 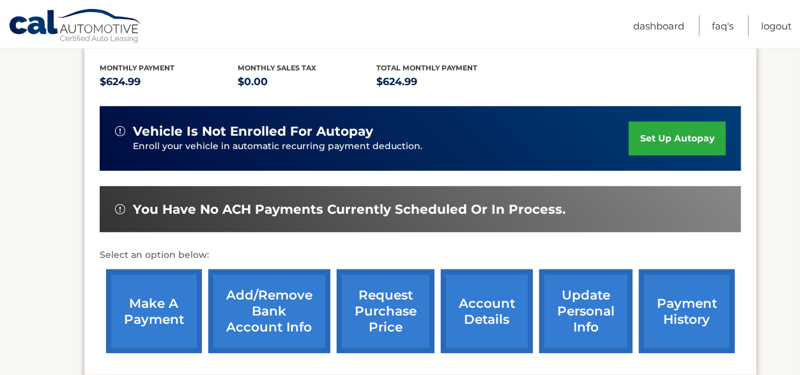 I want to click on a: make a payment, so click(x=154, y=311).